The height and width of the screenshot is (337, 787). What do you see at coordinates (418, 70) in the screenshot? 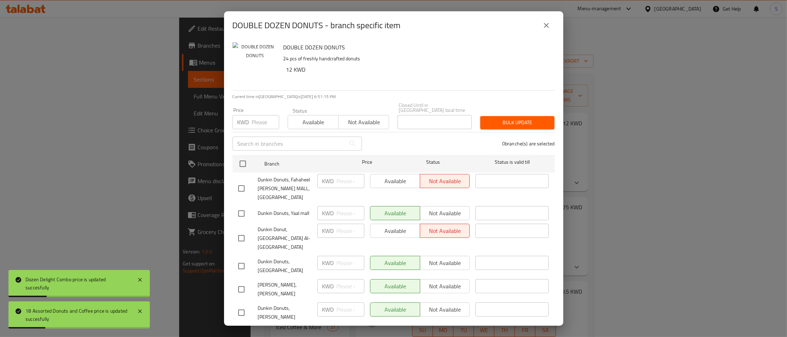
I see `h6: 12 KWD` at bounding box center [418, 70].